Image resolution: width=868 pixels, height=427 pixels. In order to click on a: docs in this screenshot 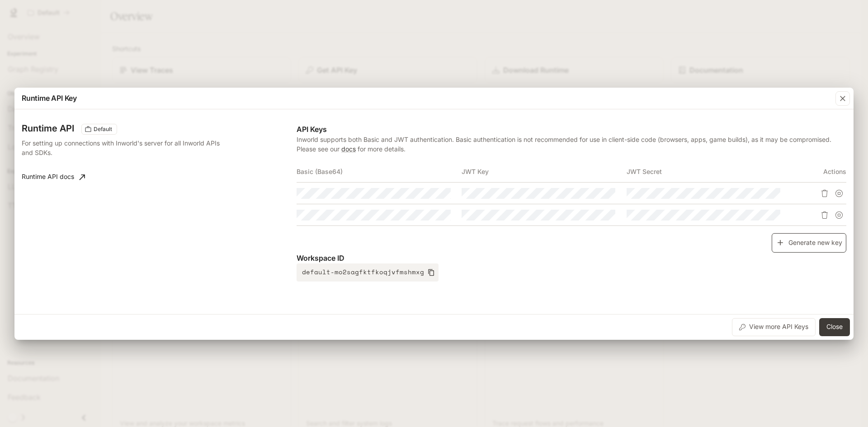, I will do `click(349, 149)`.